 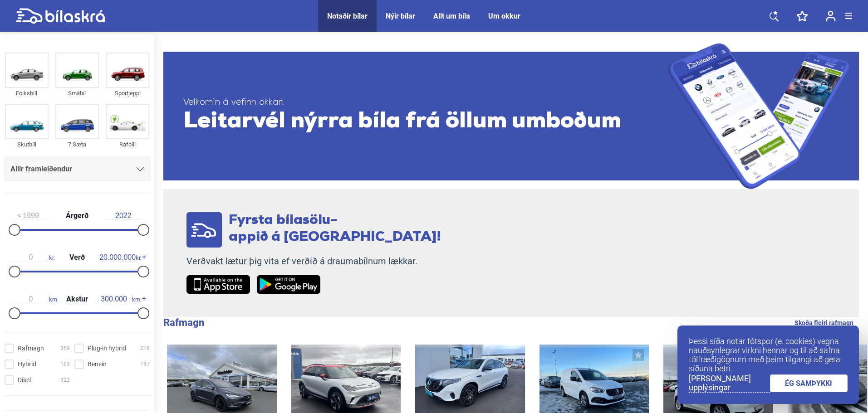 I want to click on span: Leitarvél nýrra bíla frá öllum umboðum, so click(x=425, y=122).